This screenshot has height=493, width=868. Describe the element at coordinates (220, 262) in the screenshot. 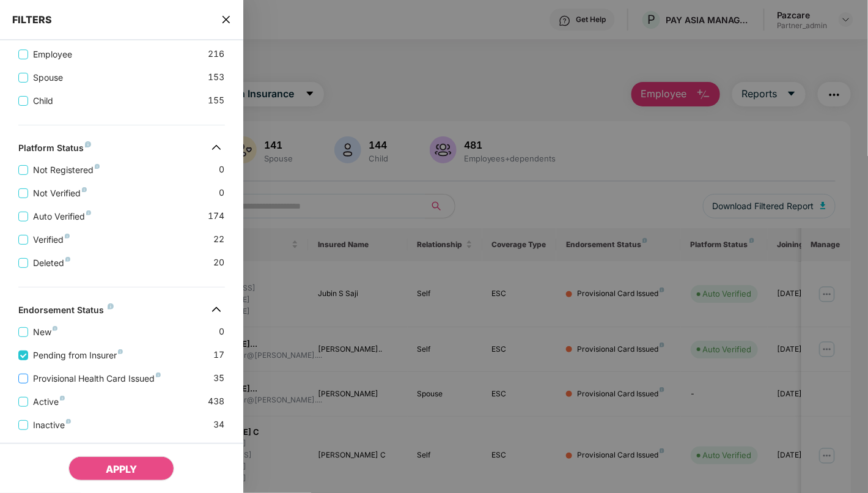

I see `span: 20` at that location.